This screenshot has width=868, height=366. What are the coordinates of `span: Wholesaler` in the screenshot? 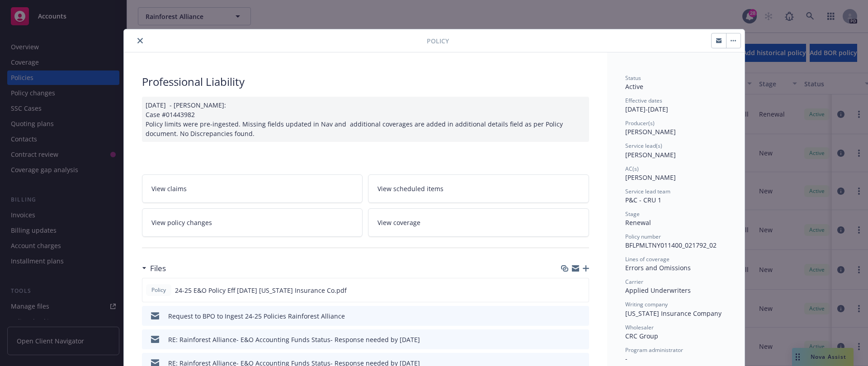 It's located at (639, 327).